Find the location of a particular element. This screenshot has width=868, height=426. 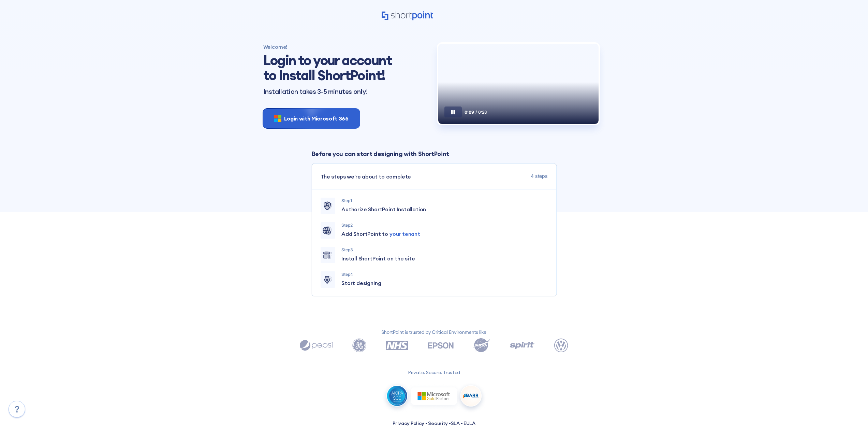

span: The steps we're about to complete is located at coordinates (366, 176).